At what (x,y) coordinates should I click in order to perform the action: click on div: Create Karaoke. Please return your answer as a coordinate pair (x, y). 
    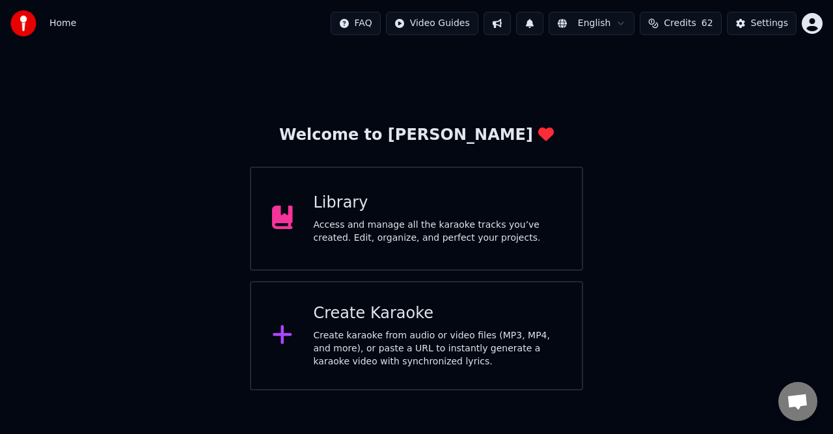
    Looking at the image, I should click on (438, 314).